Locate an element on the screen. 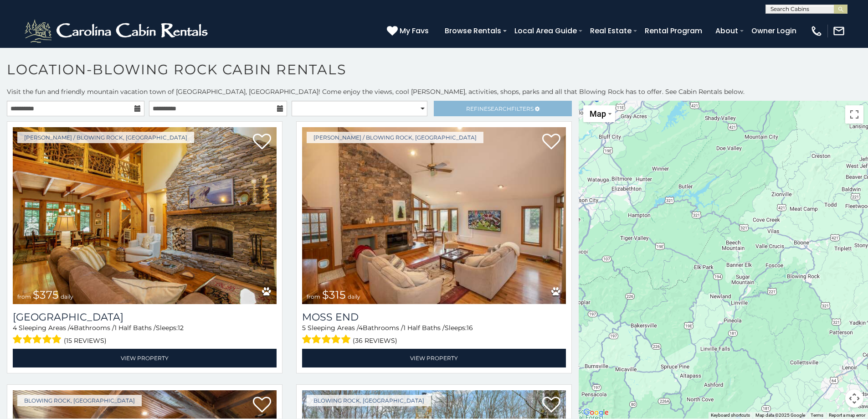 The width and height of the screenshot is (868, 419). span: 16 is located at coordinates (470, 328).